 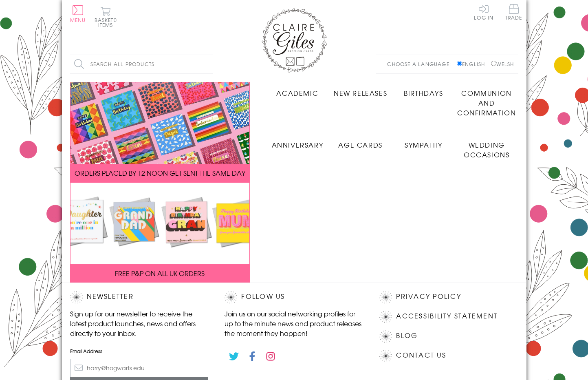 I want to click on span: Age Cards, so click(x=360, y=144).